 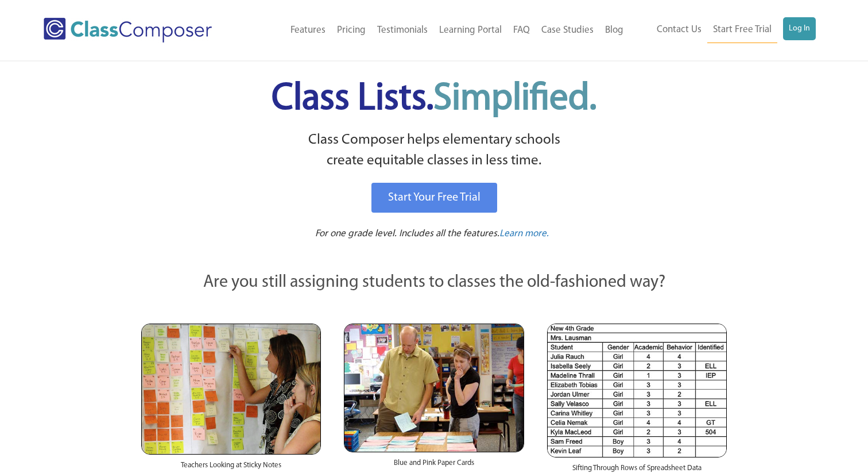 What do you see at coordinates (434, 197) in the screenshot?
I see `span: Start Your Free Trial` at bounding box center [434, 197].